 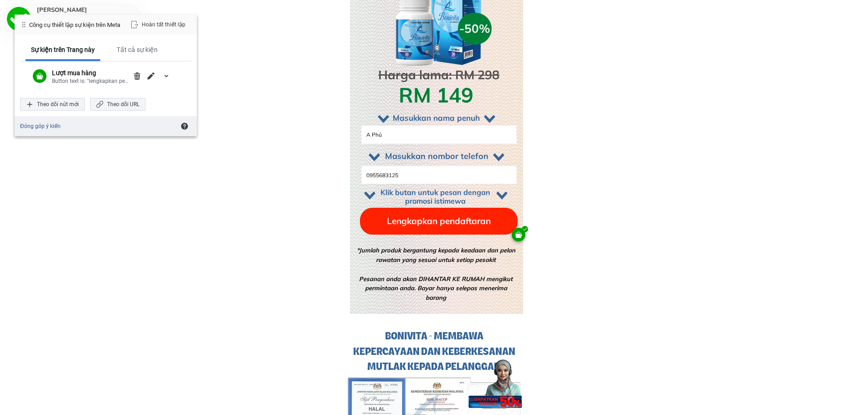 What do you see at coordinates (166, 76) in the screenshot?
I see `div: mở rộng/thu gọn chi tiết` at bounding box center [166, 76].